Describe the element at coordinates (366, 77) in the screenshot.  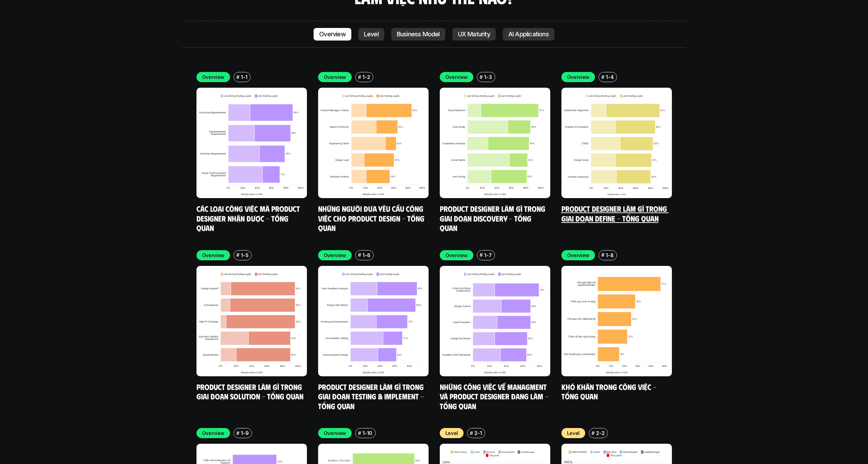
I see `p: 1-2` at that location.